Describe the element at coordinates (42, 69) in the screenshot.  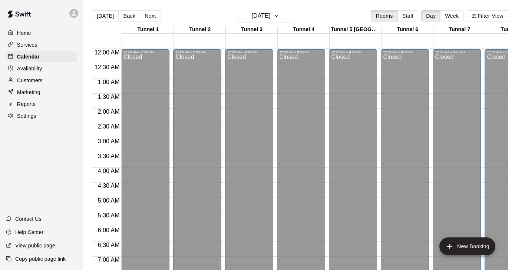
I see `a: Availability` at that location.